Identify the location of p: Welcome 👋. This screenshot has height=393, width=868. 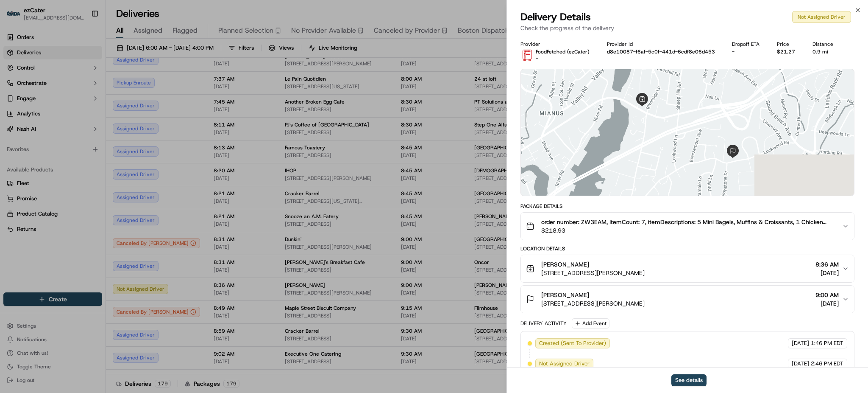
(81, 41).